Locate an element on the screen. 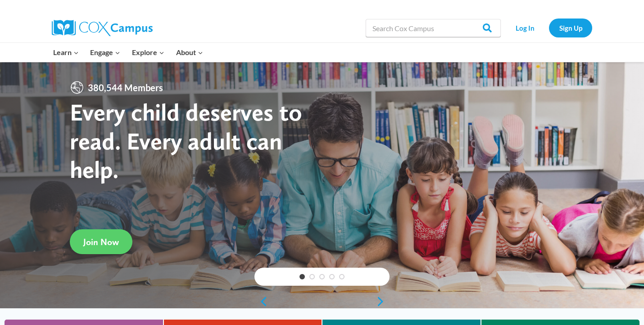  a: Join Now is located at coordinates (101, 241).